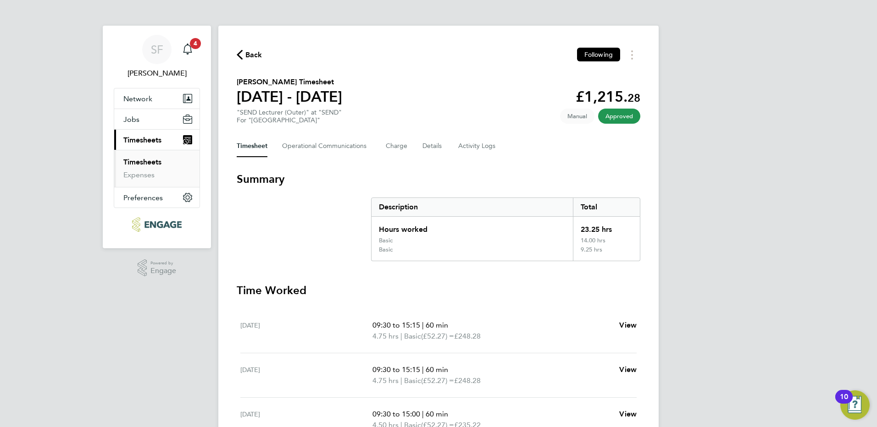 This screenshot has width=877, height=427. Describe the element at coordinates (143, 198) in the screenshot. I see `span: Preferences` at that location.